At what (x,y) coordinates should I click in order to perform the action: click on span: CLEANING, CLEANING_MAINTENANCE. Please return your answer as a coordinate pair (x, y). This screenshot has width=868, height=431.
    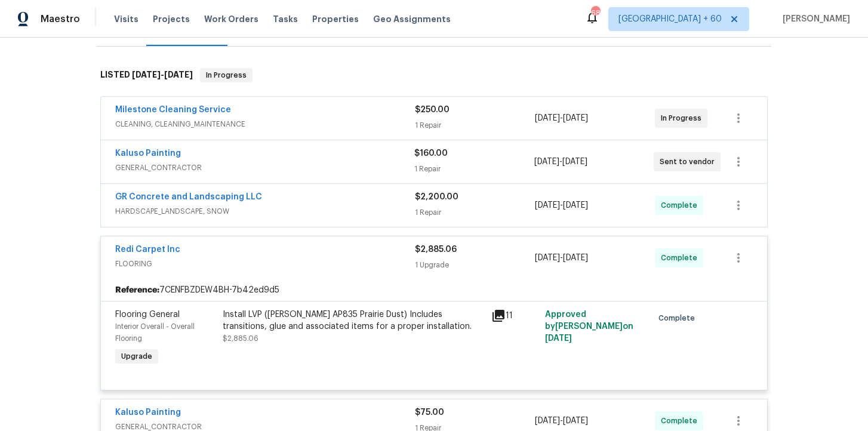
    Looking at the image, I should click on (265, 124).